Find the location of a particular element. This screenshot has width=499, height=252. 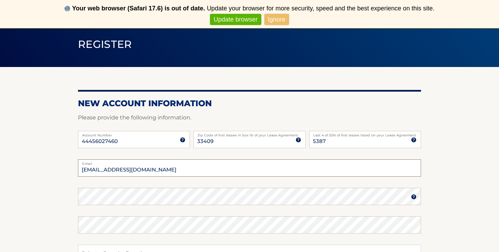

label: Last 4 of SSN of first lessee listed on your Lease Agreement is located at coordinates (365, 134).